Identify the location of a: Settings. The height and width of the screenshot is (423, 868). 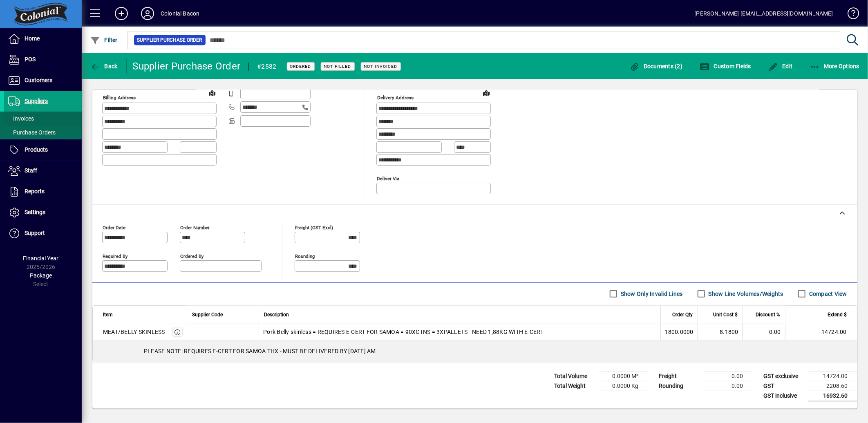
(43, 213).